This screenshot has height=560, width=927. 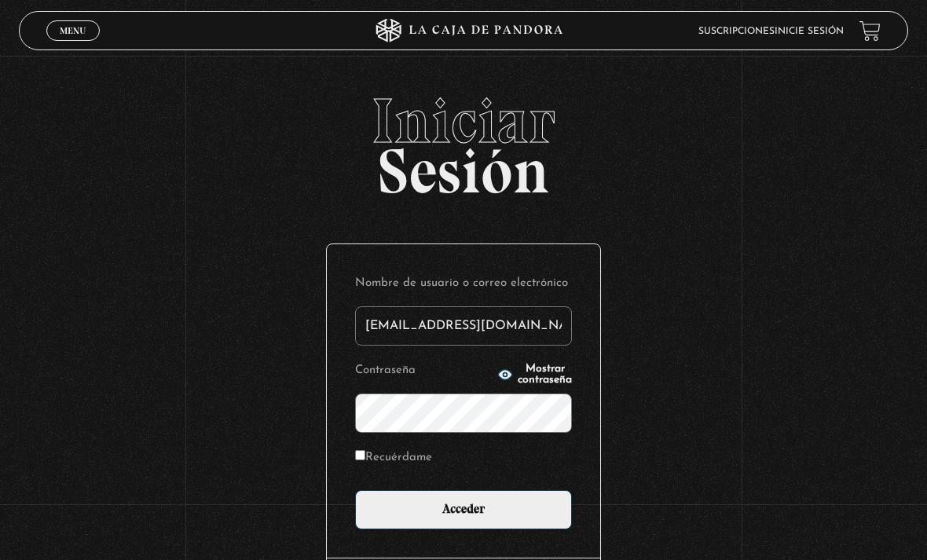 I want to click on label: Contraseña, so click(x=424, y=370).